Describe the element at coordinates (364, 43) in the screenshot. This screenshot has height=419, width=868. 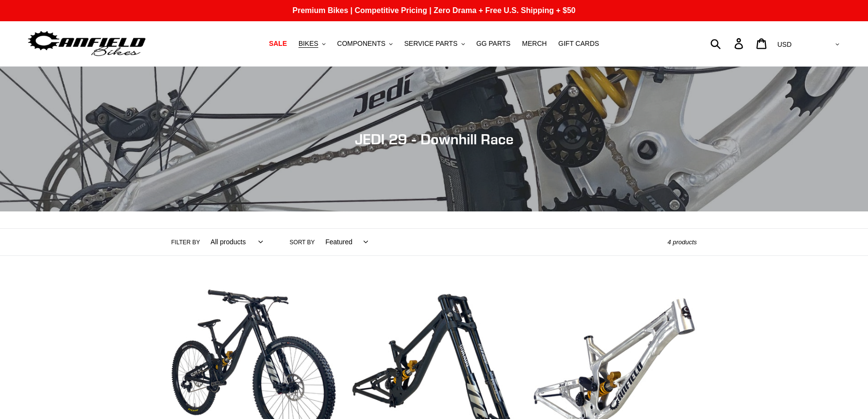
I see `button: COMPONENTS` at that location.